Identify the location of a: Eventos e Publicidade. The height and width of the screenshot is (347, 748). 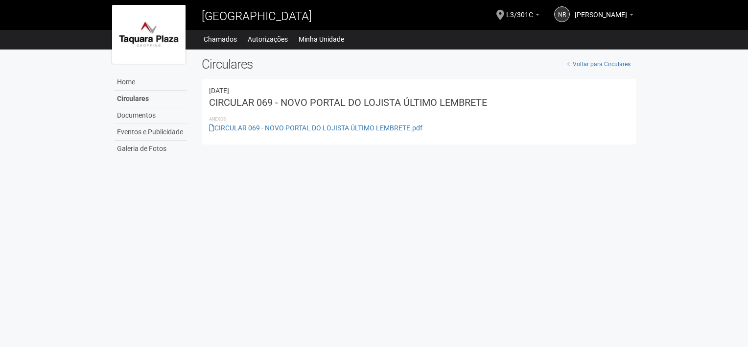
(151, 132).